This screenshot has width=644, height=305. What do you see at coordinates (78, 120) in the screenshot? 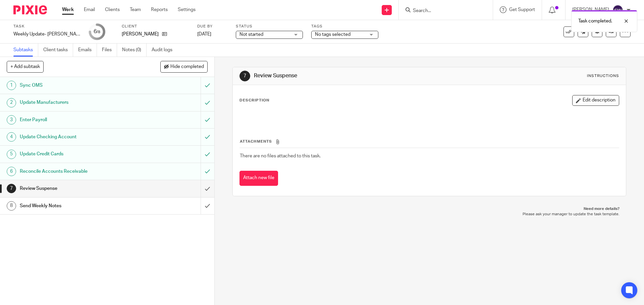
I see `h1: Enter Payroll` at bounding box center [78, 120].